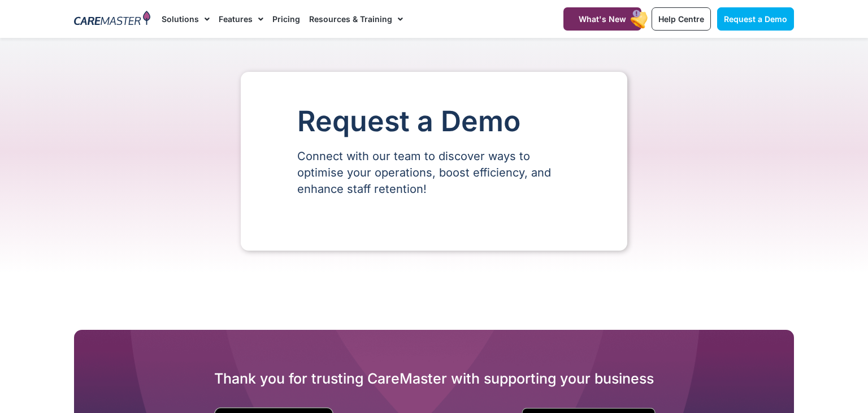  Describe the element at coordinates (602, 18) in the screenshot. I see `span: What's New` at that location.